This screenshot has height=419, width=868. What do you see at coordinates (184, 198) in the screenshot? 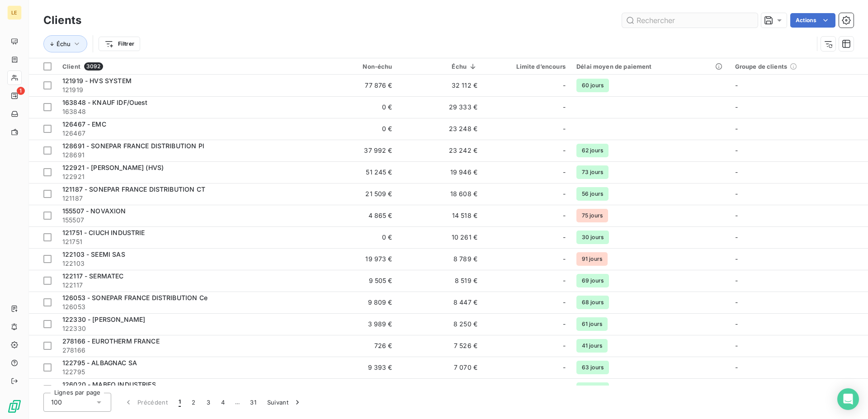
I see `span: 121187` at bounding box center [184, 198].